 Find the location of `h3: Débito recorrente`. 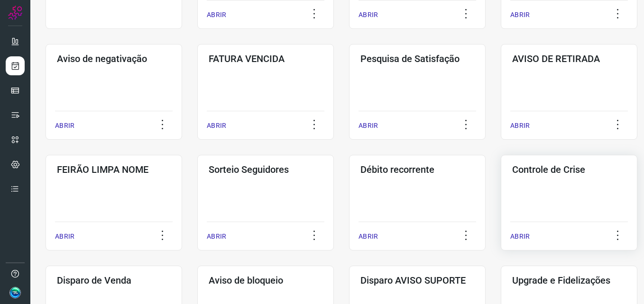

h3: Débito recorrente is located at coordinates (417, 170).